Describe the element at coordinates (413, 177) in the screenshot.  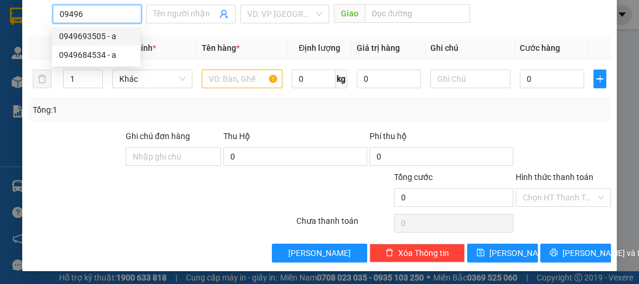
I see `span: Tổng cước` at that location.